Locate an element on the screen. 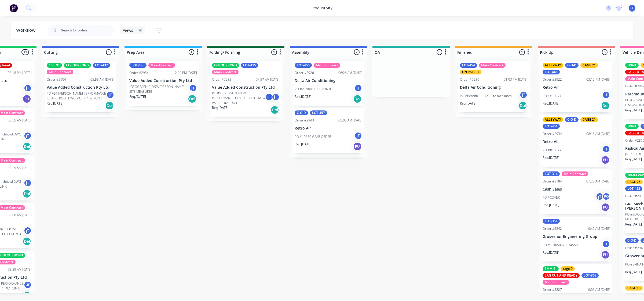 This screenshot has height=301, width=644. div: LOT-451 is located at coordinates (551, 126).